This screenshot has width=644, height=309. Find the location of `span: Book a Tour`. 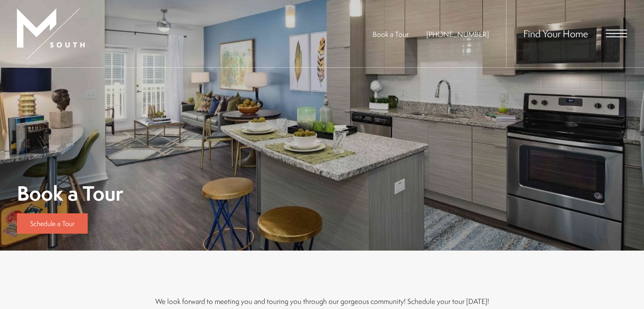

span: Book a Tour is located at coordinates (391, 34).